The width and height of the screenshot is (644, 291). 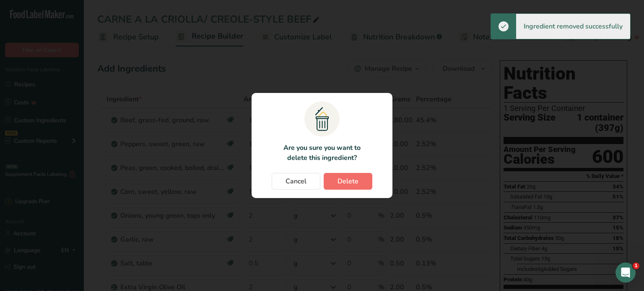 What do you see at coordinates (296, 181) in the screenshot?
I see `span: Cancel` at bounding box center [296, 181].